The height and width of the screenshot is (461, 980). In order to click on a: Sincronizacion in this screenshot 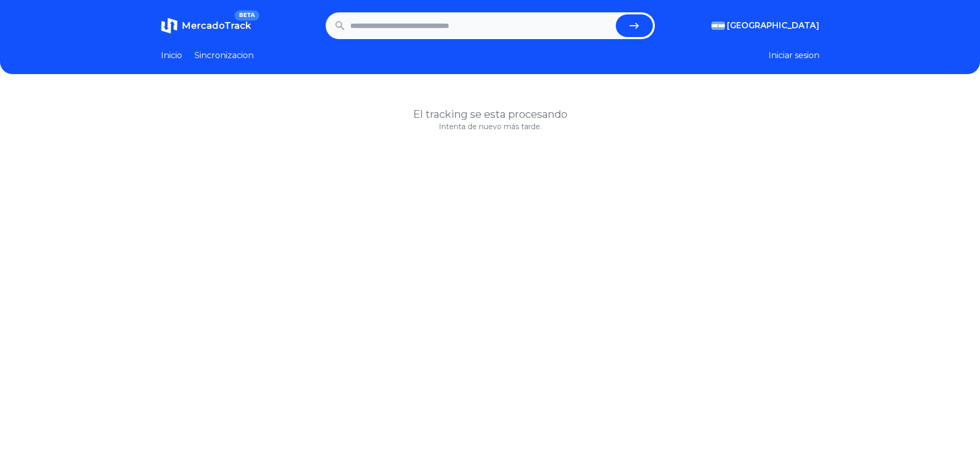, I will do `click(224, 56)`.